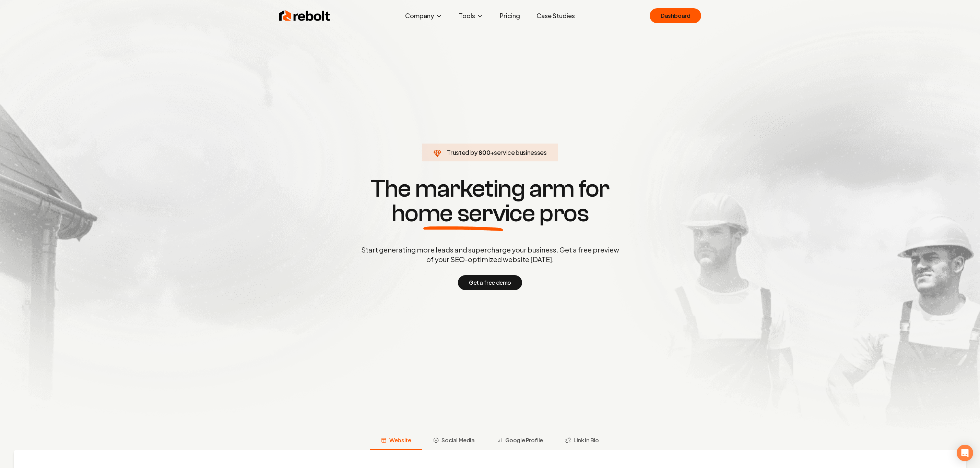  What do you see at coordinates (510, 15) in the screenshot?
I see `a: Pricing` at bounding box center [510, 15].